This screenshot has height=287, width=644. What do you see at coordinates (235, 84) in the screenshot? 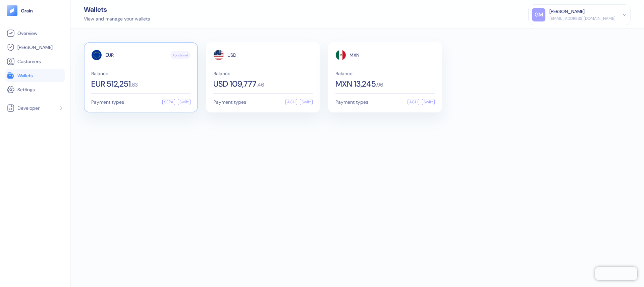
I see `span: USD 109,777` at bounding box center [235, 84].